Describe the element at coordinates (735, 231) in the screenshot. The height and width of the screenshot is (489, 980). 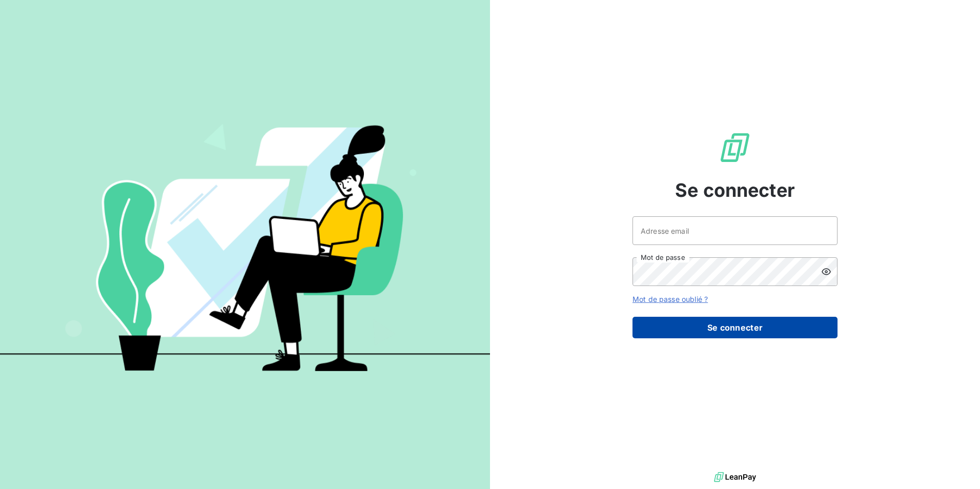
I see `input: placeholder` at that location.